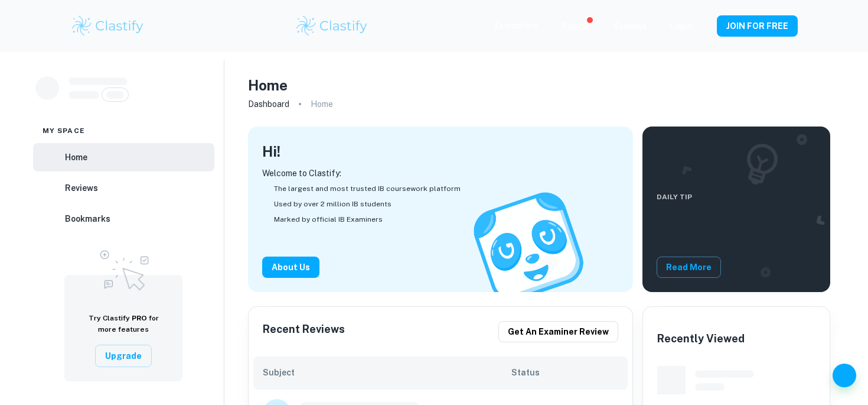  Describe the element at coordinates (124, 323) in the screenshot. I see `h6: Try Clastify for more features` at that location.